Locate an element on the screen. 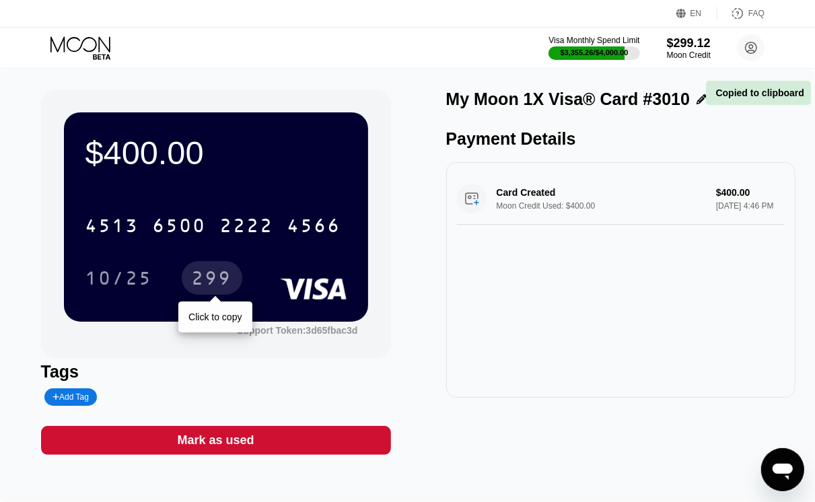 This screenshot has height=502, width=815. div: Moon Credit is located at coordinates (688, 55).